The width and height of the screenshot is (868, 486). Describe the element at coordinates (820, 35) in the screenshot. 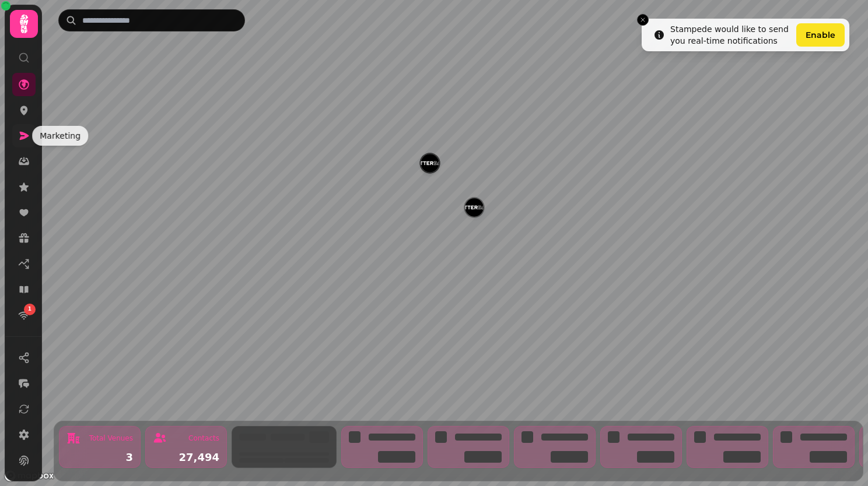

I see `button: Enable` at that location.